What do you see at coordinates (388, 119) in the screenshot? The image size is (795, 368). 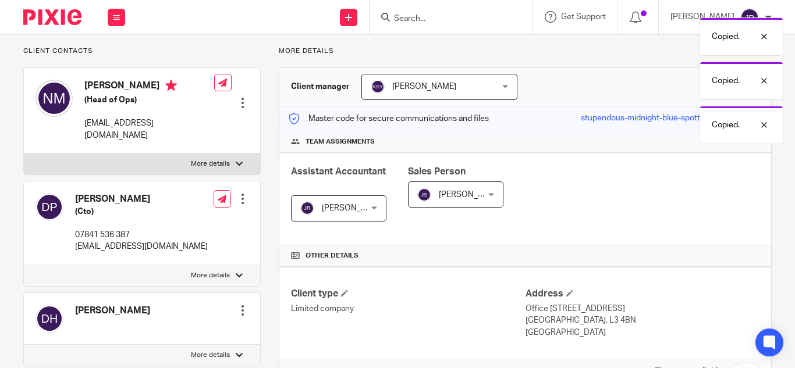 I see `p: Master code for secure communications and files` at bounding box center [388, 119].